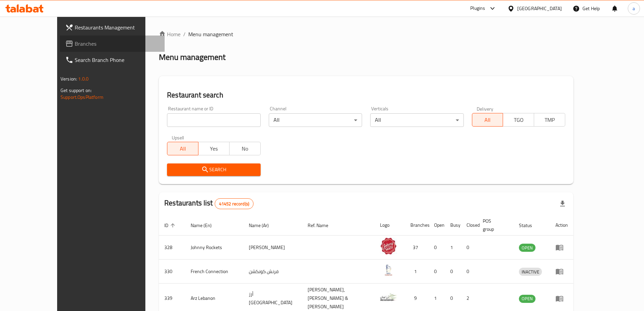  What do you see at coordinates (178, 137) in the screenshot?
I see `label: Upsell` at bounding box center [178, 137].